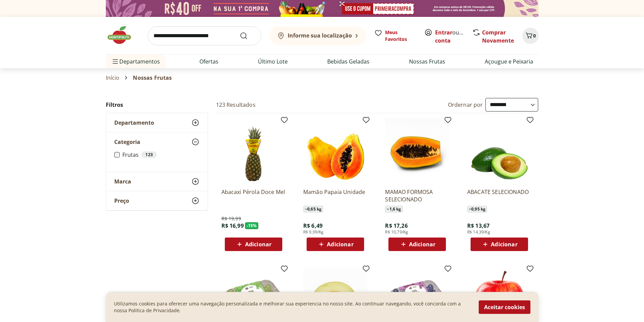 The height and width of the screenshot is (322, 644). What do you see at coordinates (417, 195) in the screenshot?
I see `p: MAMAO FORMOSA SELECIONADO` at bounding box center [417, 195].